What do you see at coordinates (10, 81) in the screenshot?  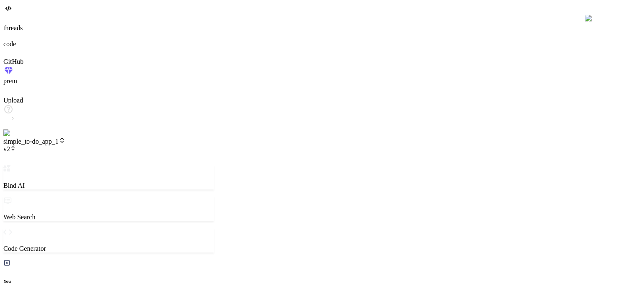 I see `label: prem` at bounding box center [10, 81].